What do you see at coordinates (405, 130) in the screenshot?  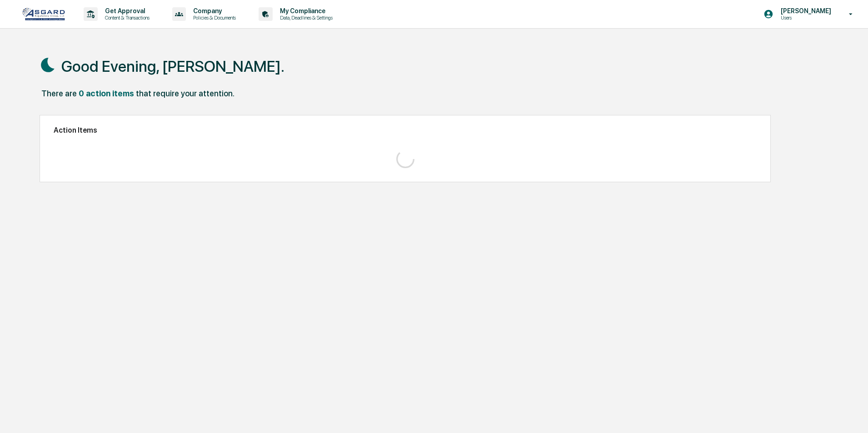 I see `h2: Action Items` at bounding box center [405, 130].